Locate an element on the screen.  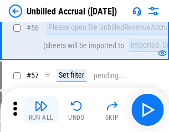
div: Set filter is located at coordinates (72, 76).